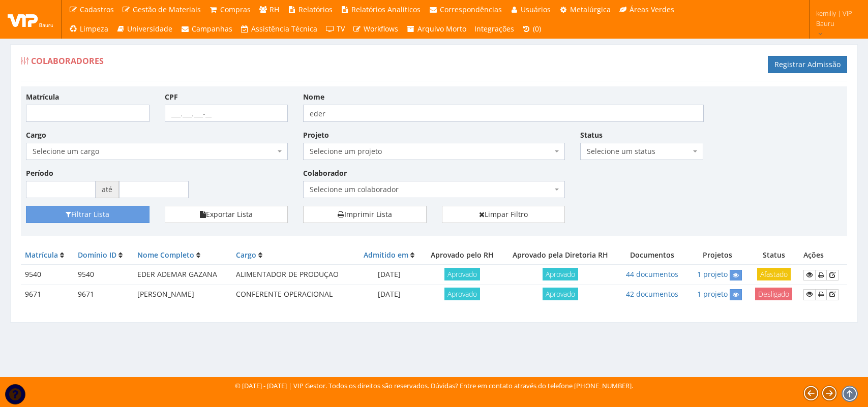 This screenshot has height=407, width=868. Describe the element at coordinates (97, 9) in the screenshot. I see `span: Cadastros` at that location.